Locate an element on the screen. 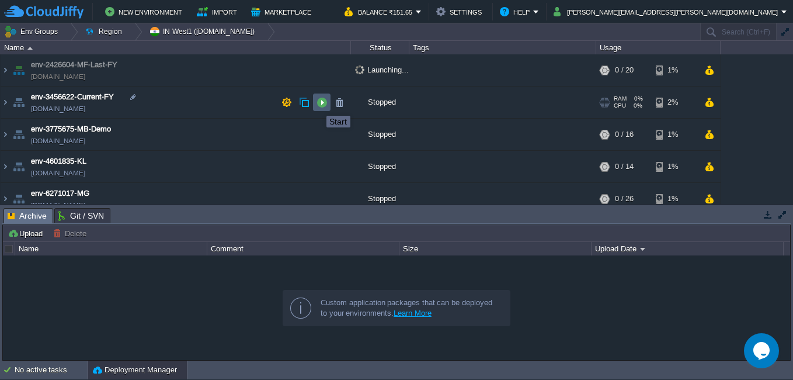 Image resolution: width=793 pixels, height=380 pixels. button: Help is located at coordinates (516, 12).